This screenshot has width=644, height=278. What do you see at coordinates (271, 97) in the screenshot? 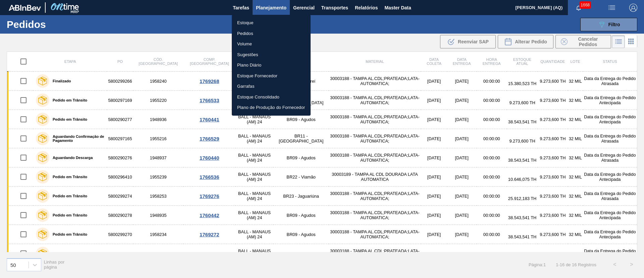
I see `li: Estoque Consolidado` at bounding box center [271, 97].